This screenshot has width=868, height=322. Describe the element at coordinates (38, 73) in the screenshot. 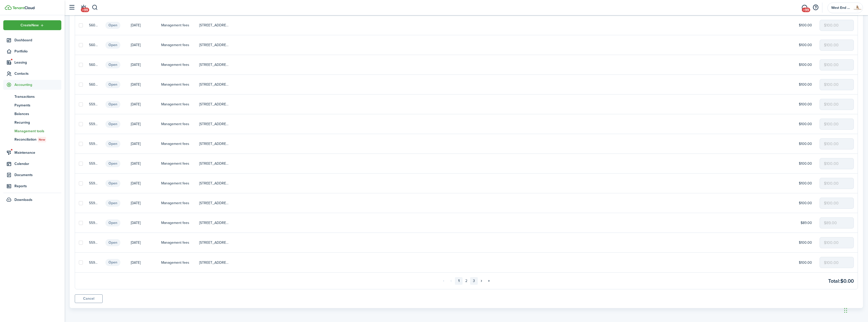

I see `span: Contacts` at that location.